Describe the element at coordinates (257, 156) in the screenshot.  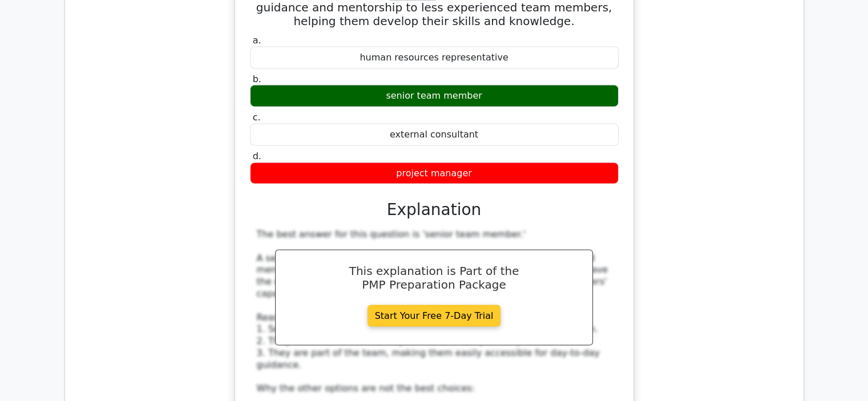
I see `span: d.` at that location.